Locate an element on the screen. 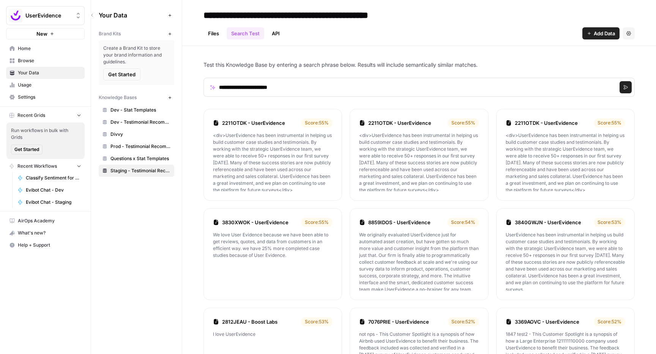  a: Files is located at coordinates (213, 33).